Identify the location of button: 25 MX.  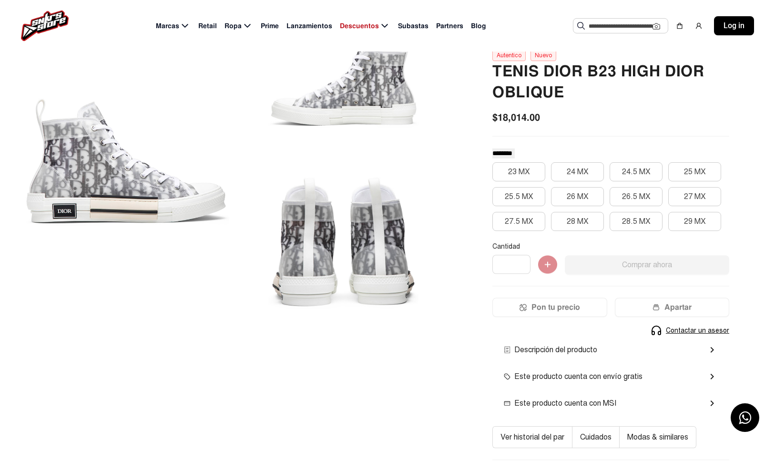
(695, 172).